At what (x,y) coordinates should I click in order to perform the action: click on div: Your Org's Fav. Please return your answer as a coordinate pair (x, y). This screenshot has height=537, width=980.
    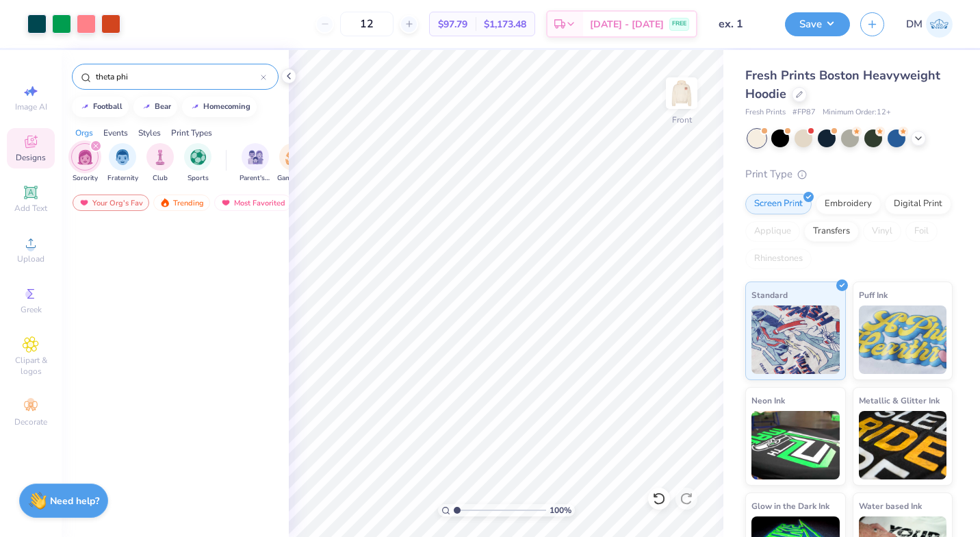
    Looking at the image, I should click on (111, 203).